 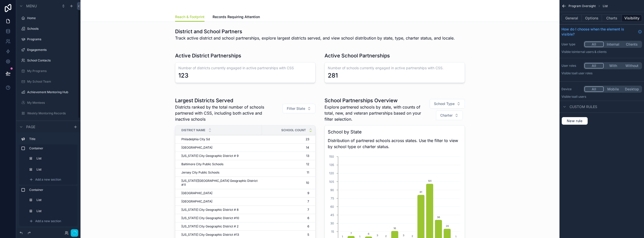 I want to click on a: My School Team, so click(x=51, y=82).